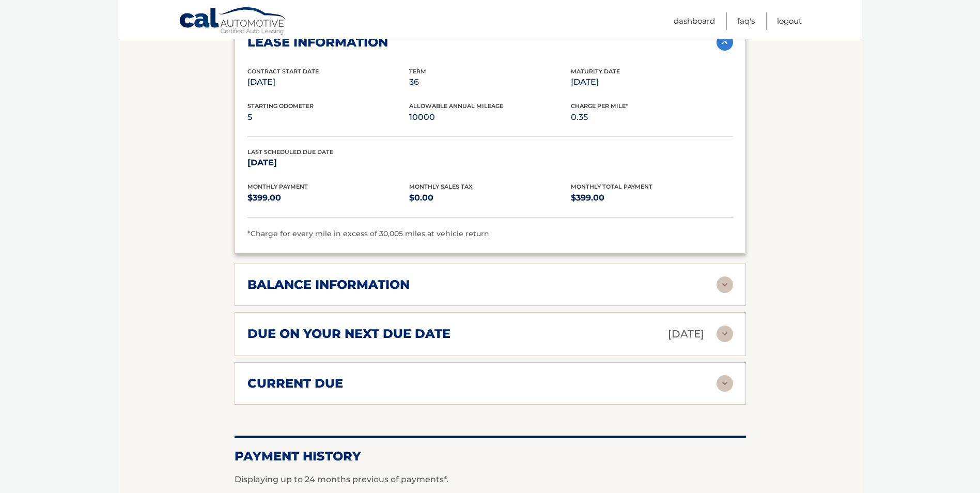  What do you see at coordinates (490, 480) in the screenshot?
I see `p: Displaying up to 24 months previous of payments*.` at bounding box center [490, 480].